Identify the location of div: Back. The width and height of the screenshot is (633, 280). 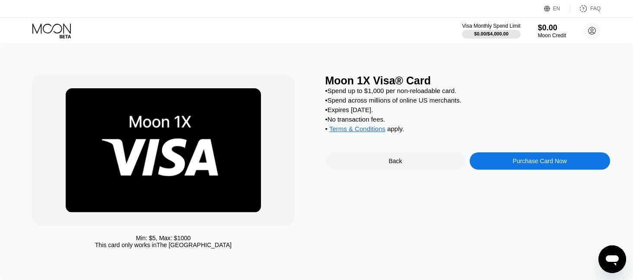
(396, 161).